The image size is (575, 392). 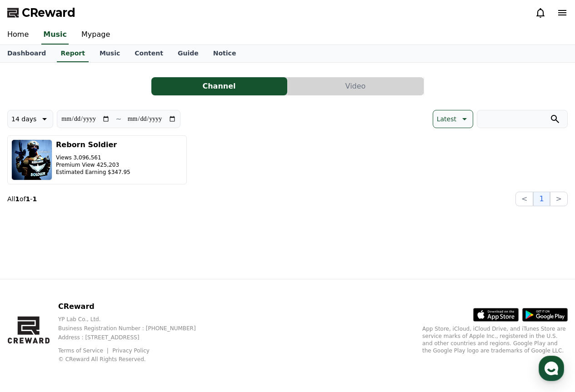 What do you see at coordinates (89, 299) in the screenshot?
I see `a: Messages` at bounding box center [89, 299].